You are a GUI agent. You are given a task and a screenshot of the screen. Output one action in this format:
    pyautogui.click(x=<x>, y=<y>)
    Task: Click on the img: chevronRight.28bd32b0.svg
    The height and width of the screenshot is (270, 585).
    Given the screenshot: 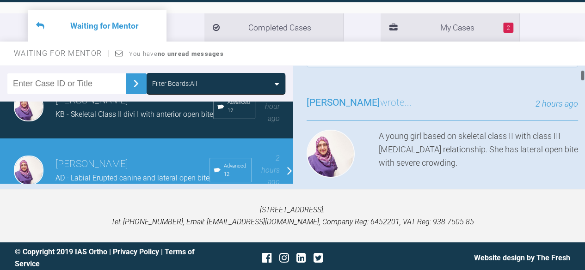 What is the action you would take?
    pyautogui.click(x=136, y=84)
    